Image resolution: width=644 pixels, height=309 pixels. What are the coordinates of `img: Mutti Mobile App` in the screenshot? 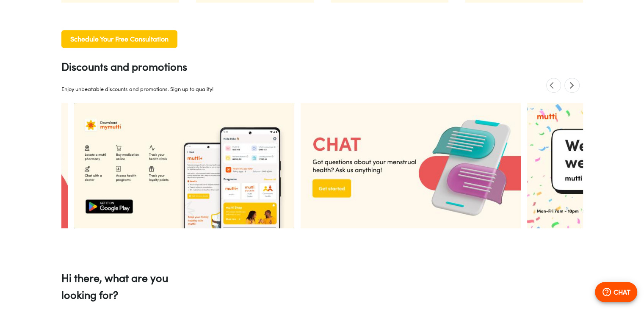 It's located at (184, 166).